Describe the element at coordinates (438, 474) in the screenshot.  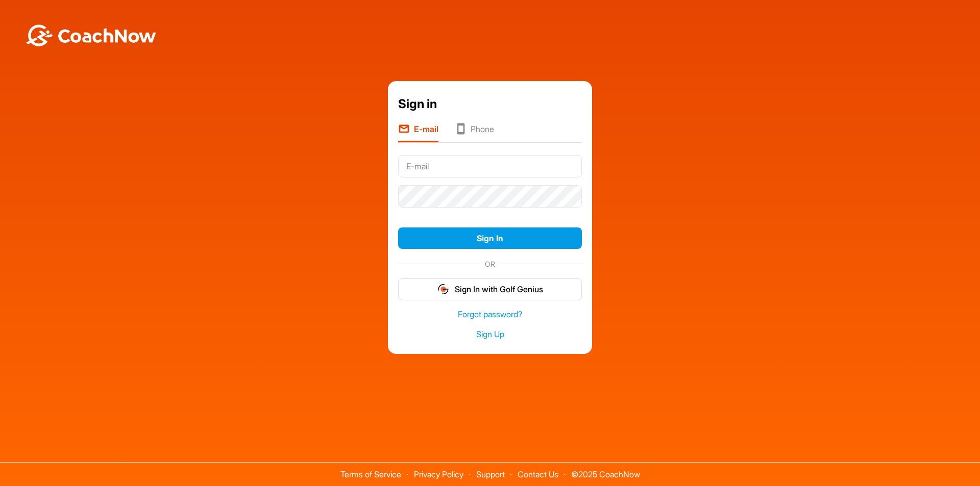
I see `a: Privacy Policy` at that location.